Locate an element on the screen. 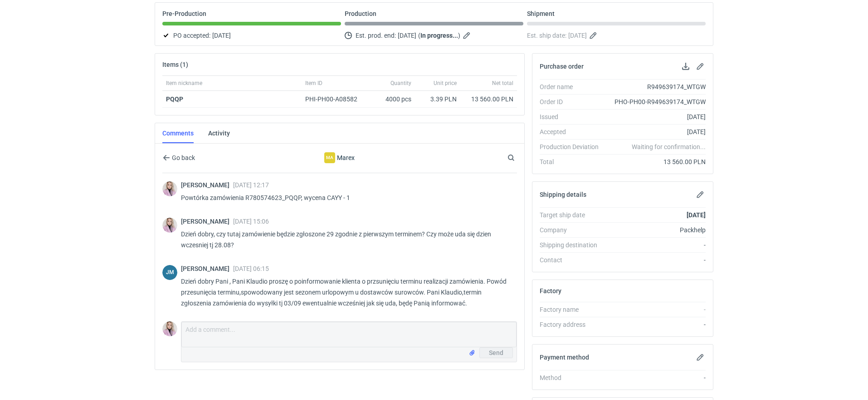 The width and height of the screenshot is (868, 400). button: Send is located at coordinates (497, 353).